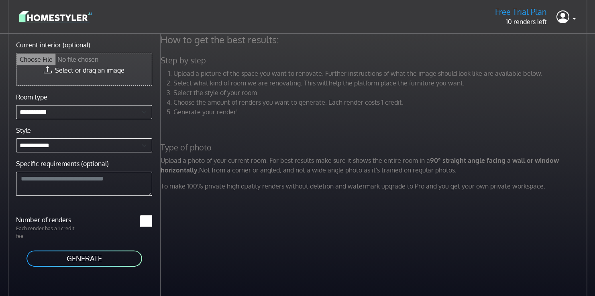  Describe the element at coordinates (381, 93) in the screenshot. I see `li: Select the style of your room.` at that location.